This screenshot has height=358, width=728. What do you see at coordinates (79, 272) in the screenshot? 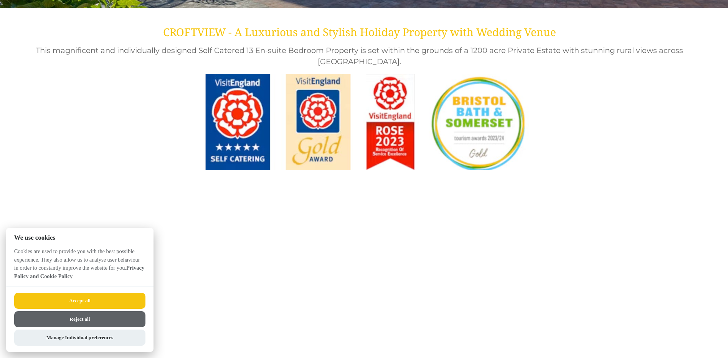
I see `a: Privacy Policy and Cookie Policy` at bounding box center [79, 272].